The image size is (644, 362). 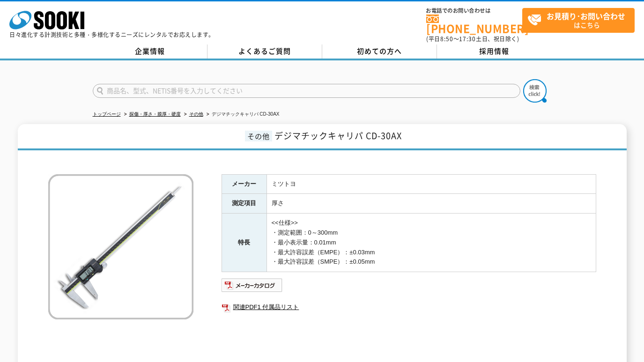 I want to click on img: デジマチックキャリパ CD-30AX, so click(x=121, y=247).